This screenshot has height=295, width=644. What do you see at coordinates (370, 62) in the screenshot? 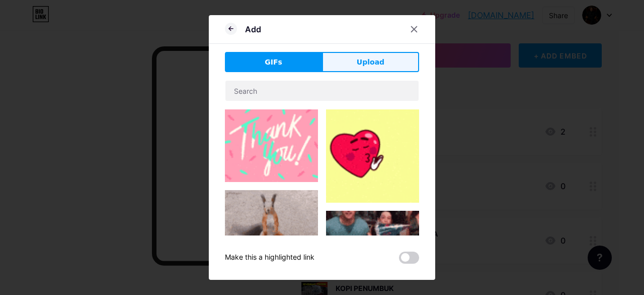
I see `button: Upload` at bounding box center [370, 62].